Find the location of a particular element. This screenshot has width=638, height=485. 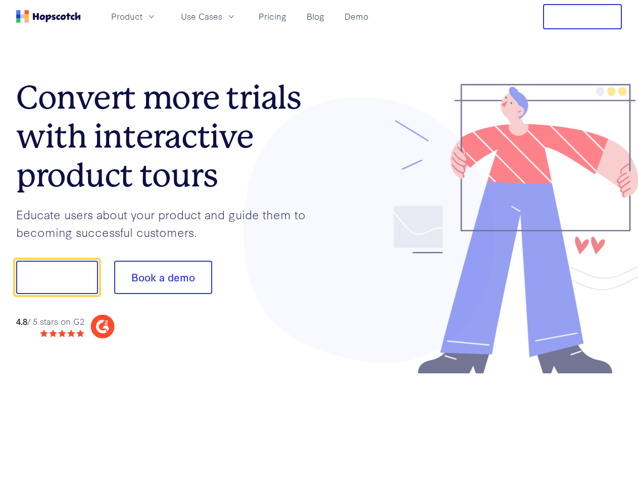

span: Use Cases is located at coordinates (202, 16).